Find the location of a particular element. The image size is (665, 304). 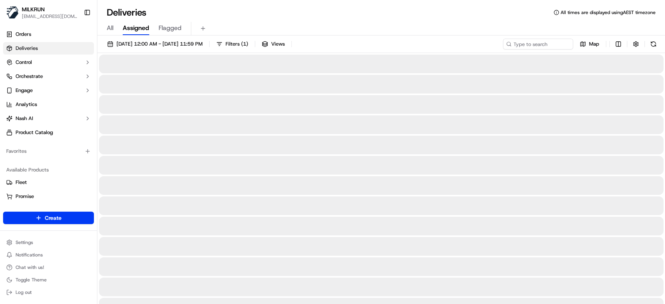

span: Toggle Theme is located at coordinates (31, 280).